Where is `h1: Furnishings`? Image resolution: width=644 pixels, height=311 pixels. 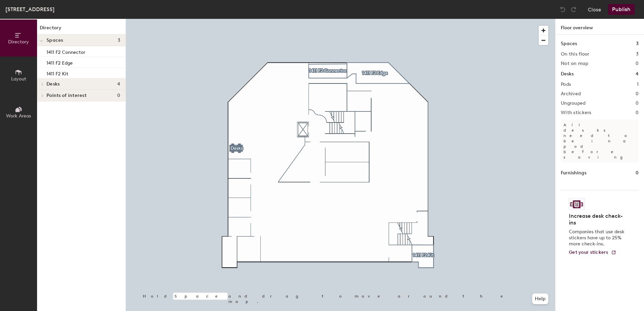
h1: Furnishings is located at coordinates (574, 173).